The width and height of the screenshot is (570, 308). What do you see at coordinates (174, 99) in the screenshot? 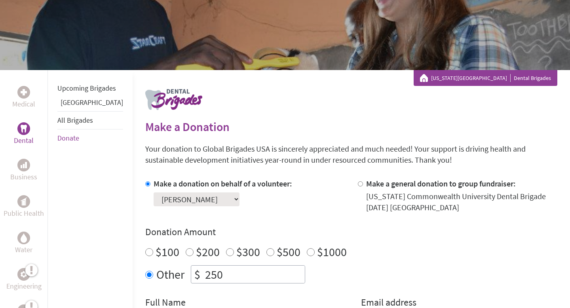
I see `img: logo-dental.png` at bounding box center [174, 99].